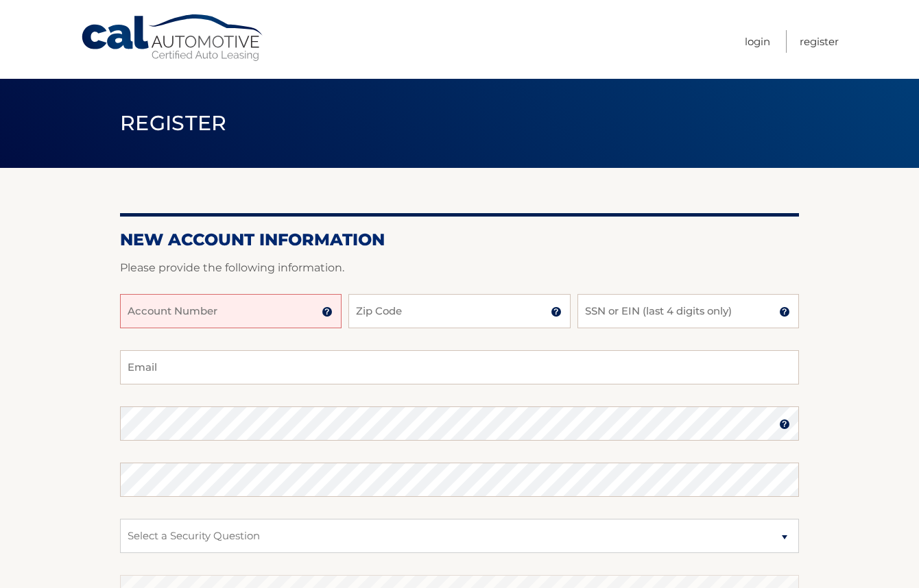  Describe the element at coordinates (459, 367) in the screenshot. I see `input: Email` at that location.